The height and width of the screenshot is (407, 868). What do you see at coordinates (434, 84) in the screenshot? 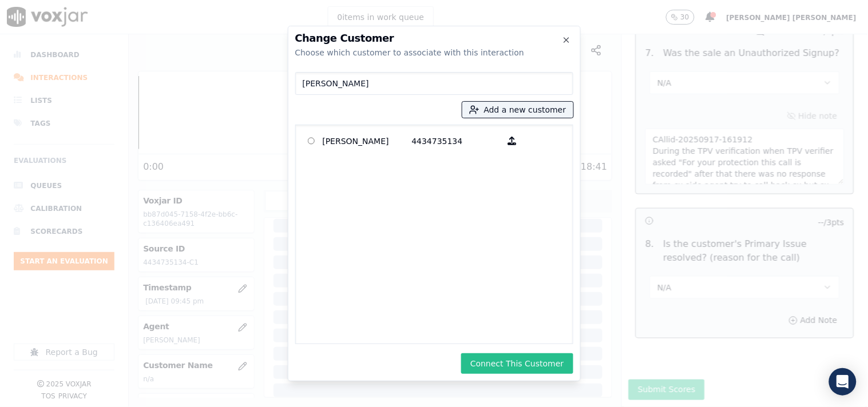
I see `input: Search Customers` at bounding box center [434, 84].